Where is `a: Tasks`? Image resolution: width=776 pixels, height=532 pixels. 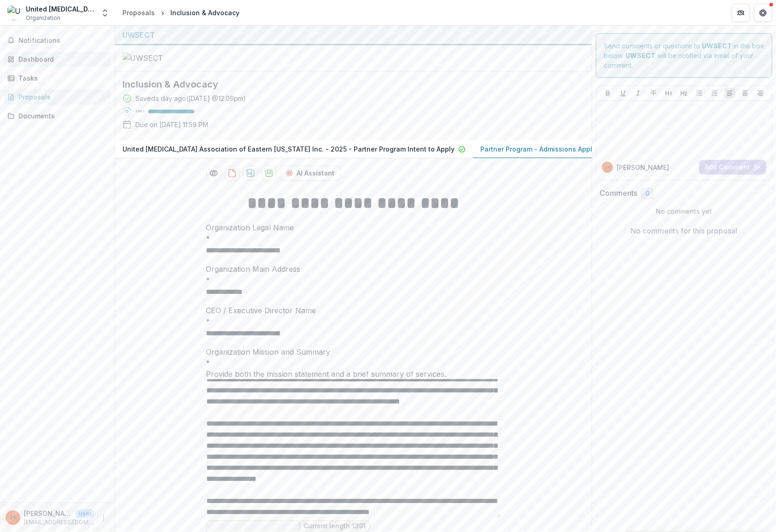
a: Tasks is located at coordinates (57, 78).